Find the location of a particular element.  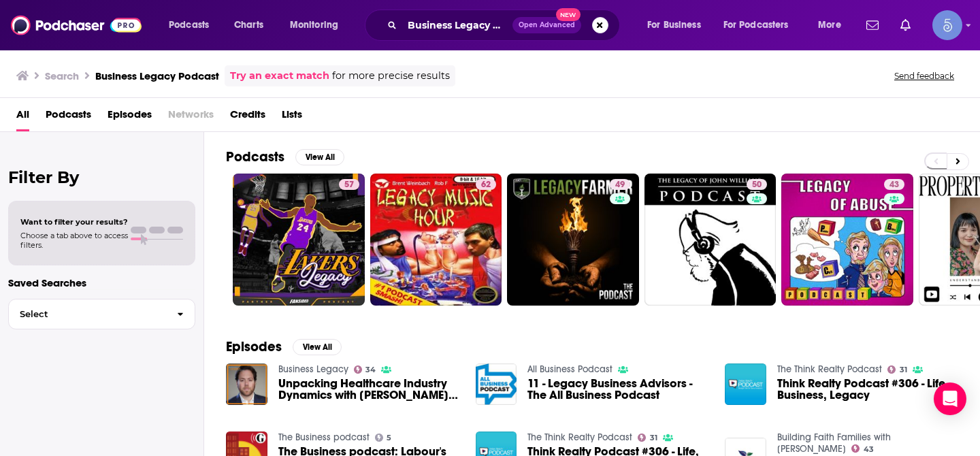

div: Open Intercom Messenger is located at coordinates (950, 399).